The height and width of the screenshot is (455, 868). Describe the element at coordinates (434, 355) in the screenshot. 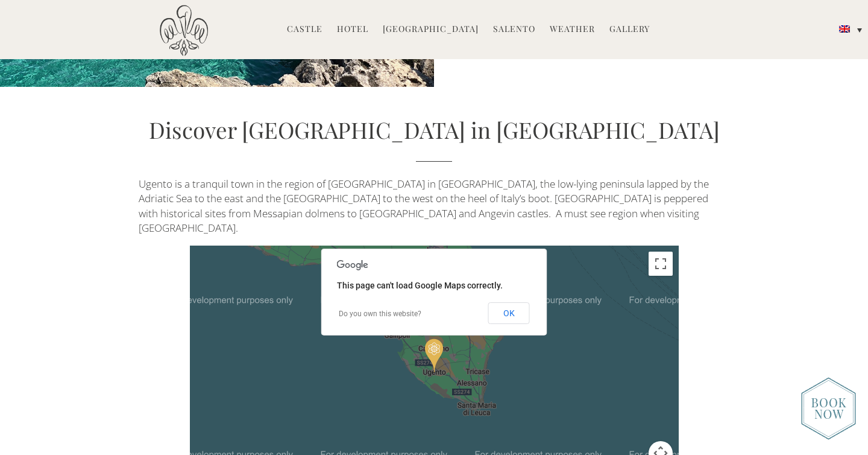

I see `div: Castello di Ugento` at that location.